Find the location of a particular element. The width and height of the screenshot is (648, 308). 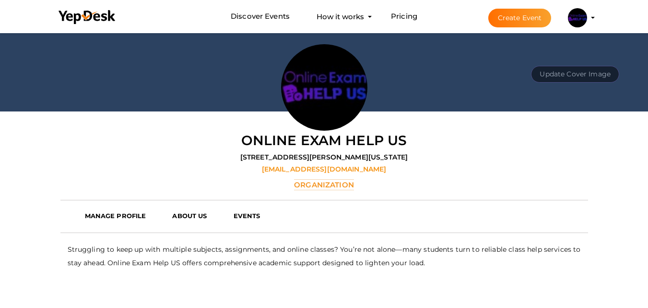

a: Pricing is located at coordinates (404, 16).